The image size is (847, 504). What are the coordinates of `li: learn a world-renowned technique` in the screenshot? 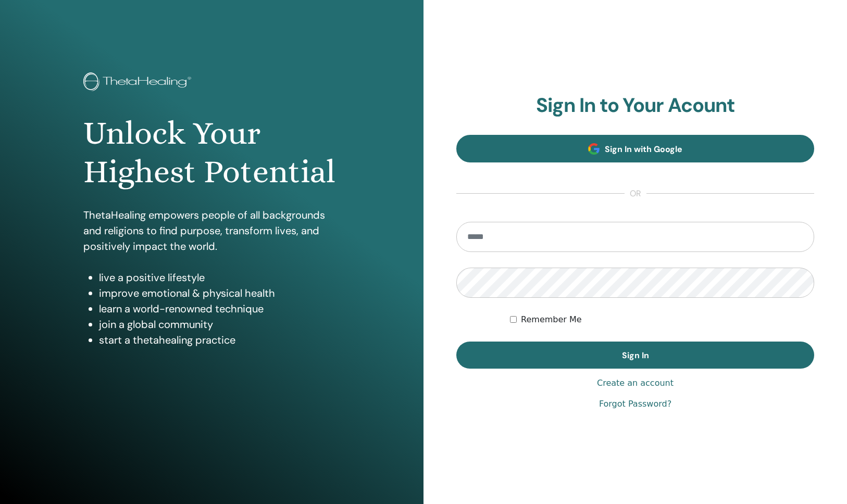 It's located at (219, 309).